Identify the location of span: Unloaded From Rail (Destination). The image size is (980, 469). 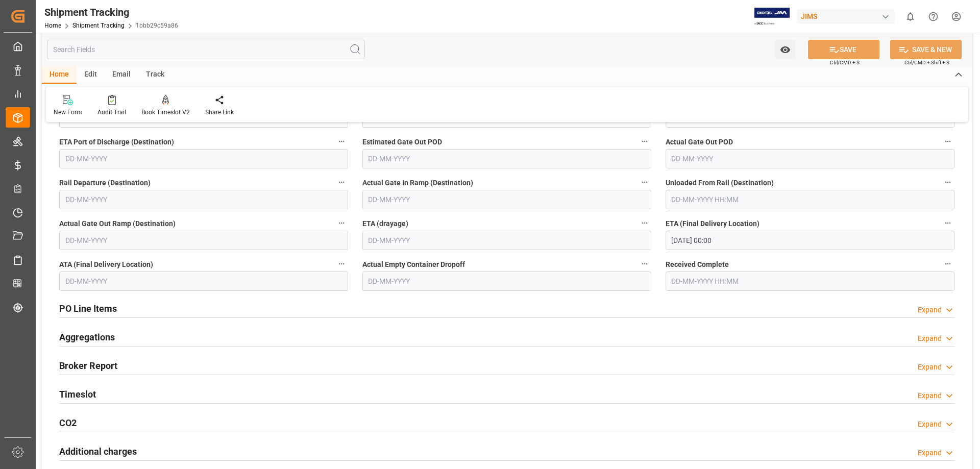
(719, 183).